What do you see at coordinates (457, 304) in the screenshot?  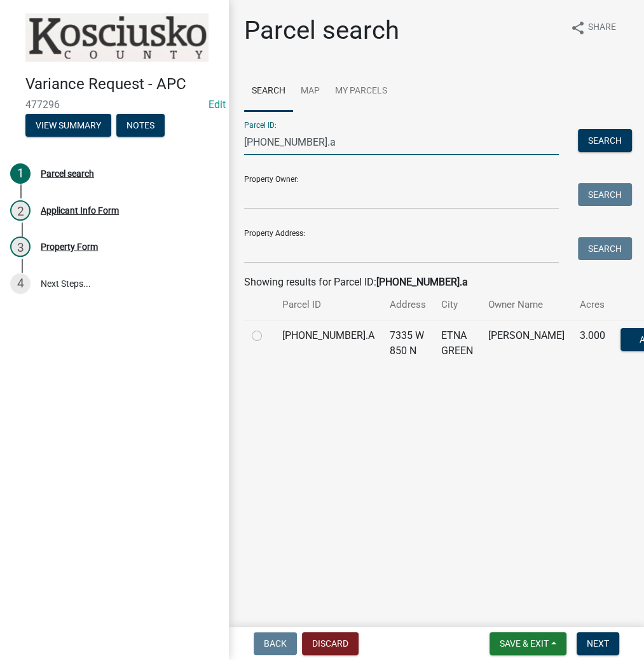 I see `th: City` at bounding box center [457, 304].